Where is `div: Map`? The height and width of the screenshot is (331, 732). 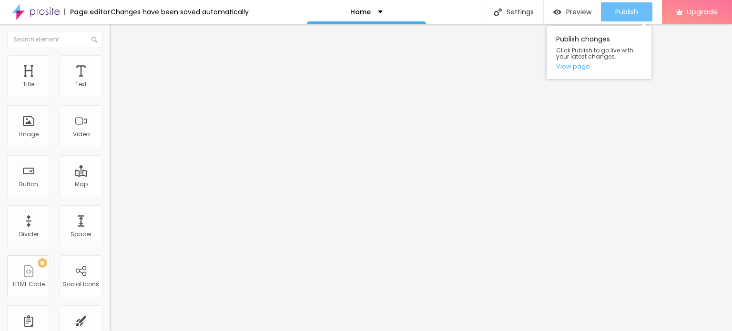
div: Map is located at coordinates (81, 184).